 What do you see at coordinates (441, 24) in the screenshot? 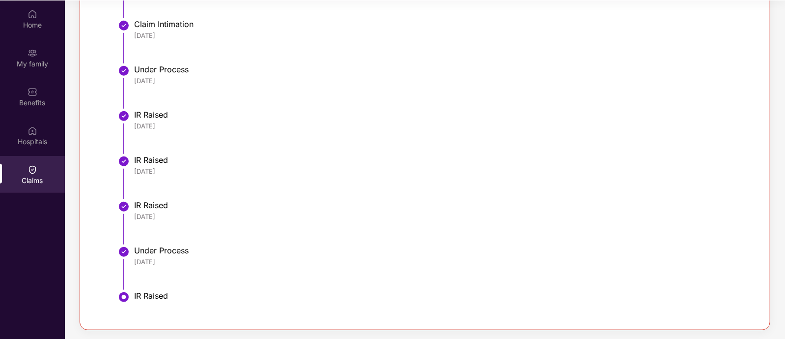
I see `div: Claim Intimation` at bounding box center [441, 24].